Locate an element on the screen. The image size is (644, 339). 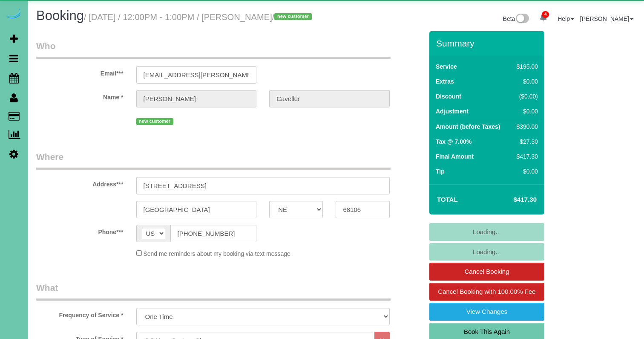
a: 4 is located at coordinates (543, 18).